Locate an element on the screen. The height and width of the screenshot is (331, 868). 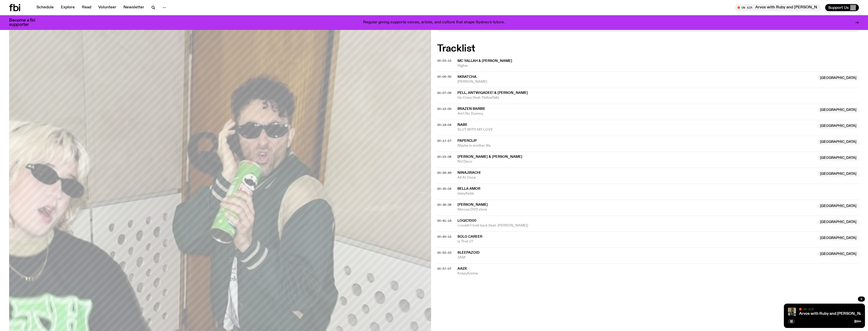
span: Nữ Disco is located at coordinates (636, 162).